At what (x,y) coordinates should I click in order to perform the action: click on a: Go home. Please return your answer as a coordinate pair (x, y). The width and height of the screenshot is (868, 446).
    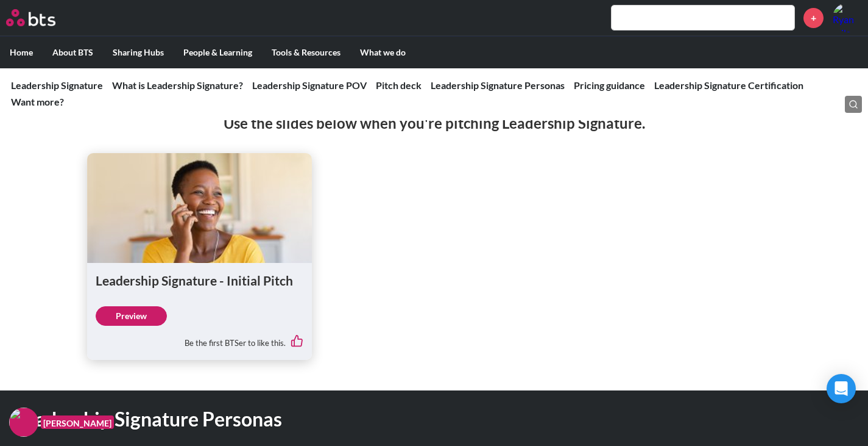
    Looking at the image, I should click on (42, 17).